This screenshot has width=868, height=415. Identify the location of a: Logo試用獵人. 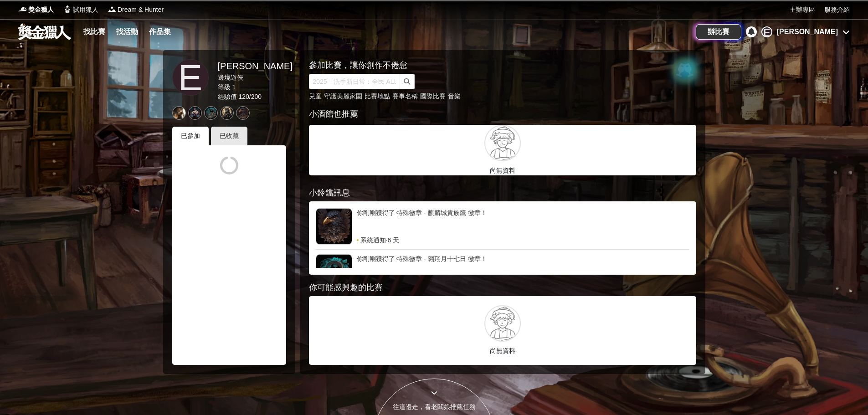
(81, 9).